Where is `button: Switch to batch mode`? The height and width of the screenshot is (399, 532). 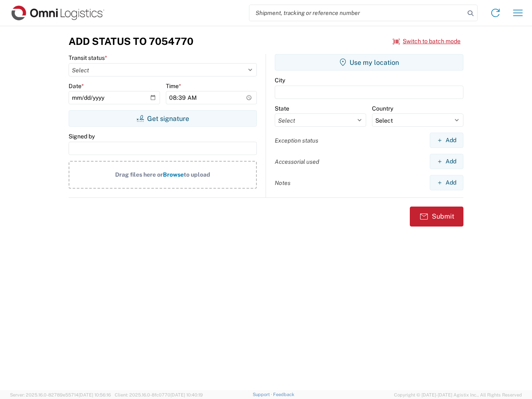
button: Switch to batch mode is located at coordinates (426, 41).